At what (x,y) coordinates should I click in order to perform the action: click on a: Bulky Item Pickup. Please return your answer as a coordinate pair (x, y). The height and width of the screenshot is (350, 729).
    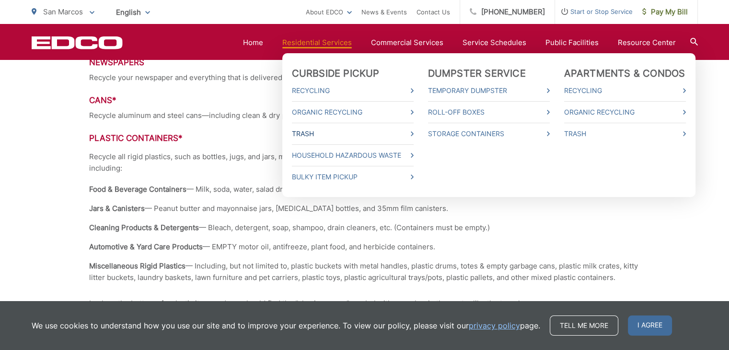
    Looking at the image, I should click on (353, 177).